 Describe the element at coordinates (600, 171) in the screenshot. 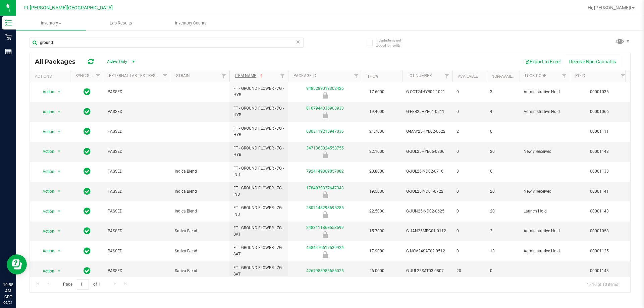

I see `a: 00001138` at that location.